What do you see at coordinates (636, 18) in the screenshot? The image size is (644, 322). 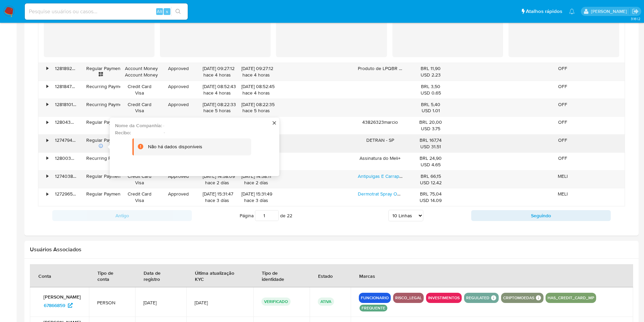 I see `span: 3.161.2` at bounding box center [636, 18].